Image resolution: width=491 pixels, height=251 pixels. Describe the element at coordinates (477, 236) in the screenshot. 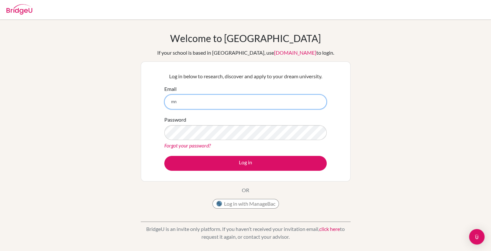

I see `div: Open Intercom Messenger` at that location.